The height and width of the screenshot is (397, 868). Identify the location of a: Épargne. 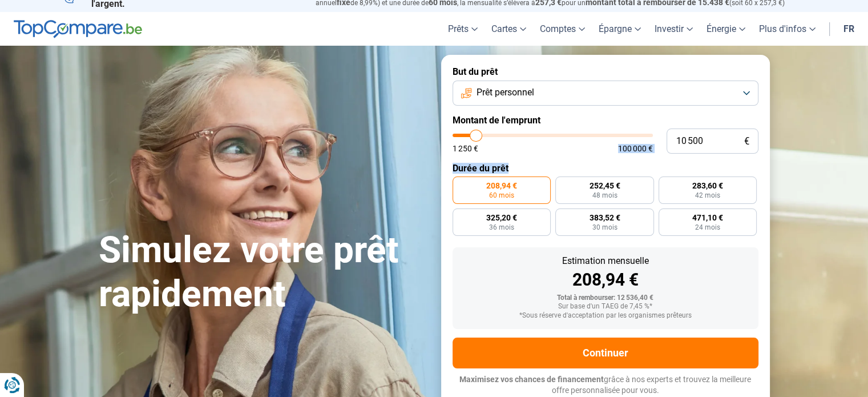
(620, 29).